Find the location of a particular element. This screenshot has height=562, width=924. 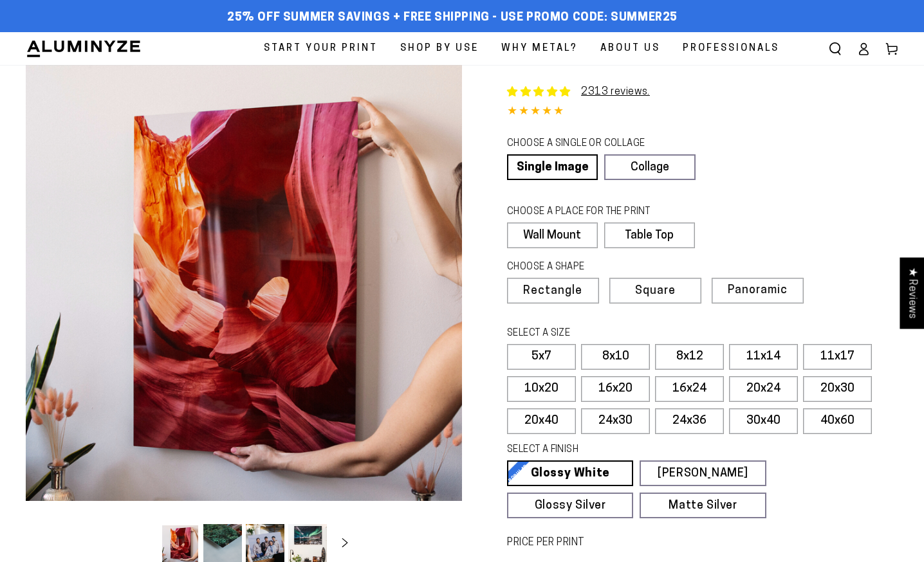

span: Why Metal? is located at coordinates (539, 48).